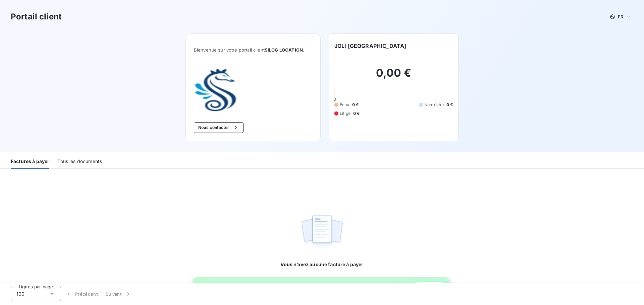 Image resolution: width=644 pixels, height=305 pixels. I want to click on span: Litige, so click(345, 113).